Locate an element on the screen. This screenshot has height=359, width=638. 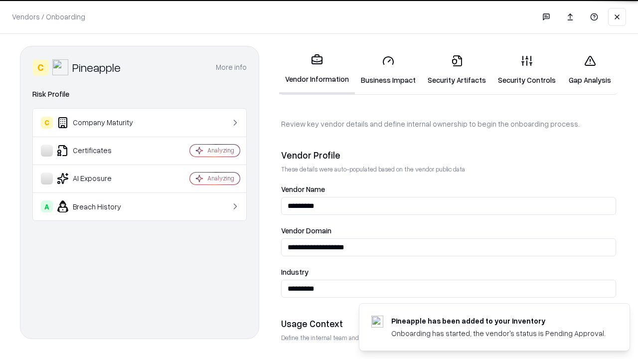
div: Usage Context is located at coordinates (449, 324).